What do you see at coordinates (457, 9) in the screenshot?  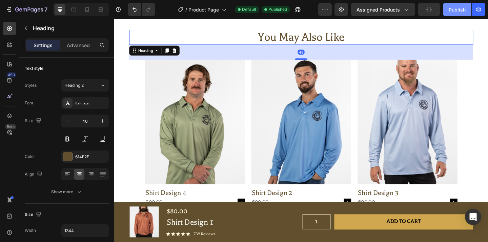 I see `div: Publish` at bounding box center [457, 9].